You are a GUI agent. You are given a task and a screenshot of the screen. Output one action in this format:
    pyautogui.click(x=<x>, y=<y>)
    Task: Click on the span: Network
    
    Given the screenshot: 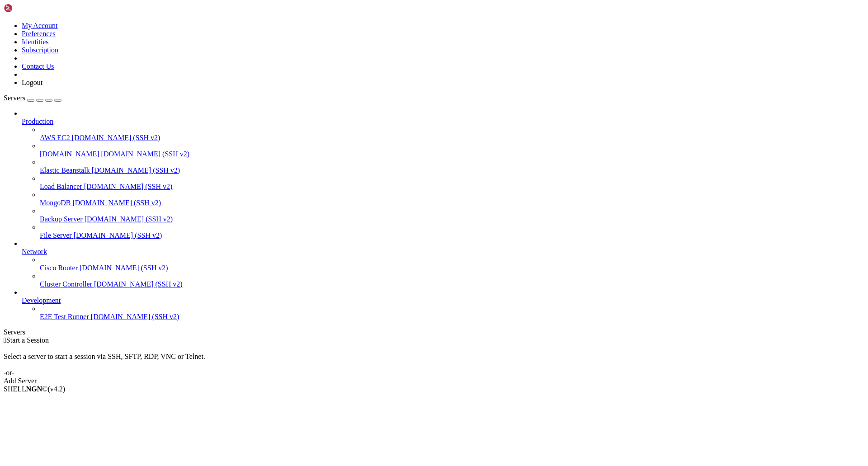 What is the action you would take?
    pyautogui.click(x=35, y=251)
    